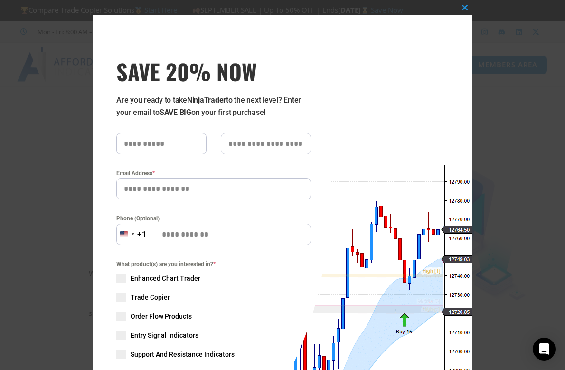 The width and height of the screenshot is (565, 370). I want to click on label: Support And Resistance Indicators, so click(214, 354).